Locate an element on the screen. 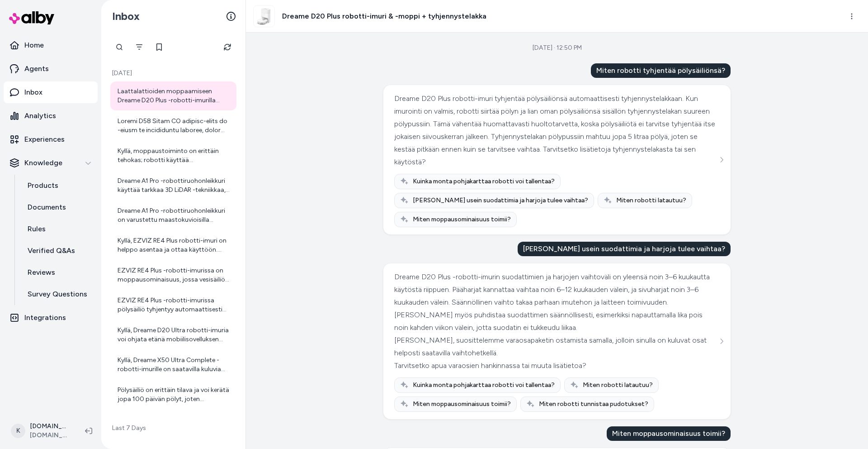 This screenshot has width=868, height=449. p: Integrations is located at coordinates (45, 317).